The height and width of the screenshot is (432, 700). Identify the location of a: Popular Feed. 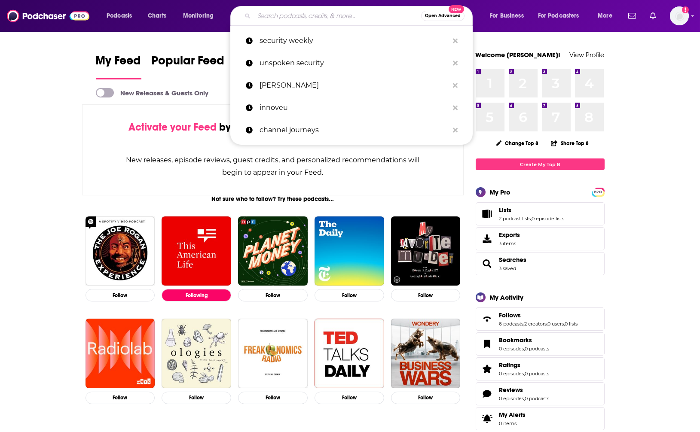
(188, 66).